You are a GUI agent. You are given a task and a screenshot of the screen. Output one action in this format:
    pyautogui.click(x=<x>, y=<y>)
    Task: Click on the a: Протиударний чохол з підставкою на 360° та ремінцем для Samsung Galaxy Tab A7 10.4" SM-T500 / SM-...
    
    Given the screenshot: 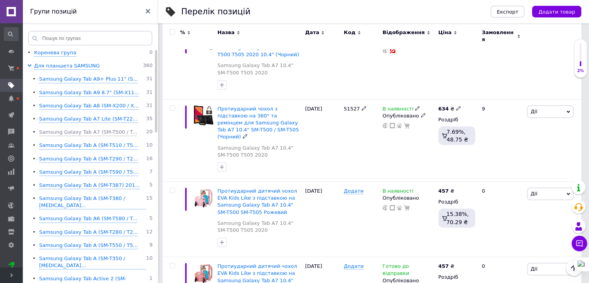 What is the action you would take?
    pyautogui.click(x=258, y=123)
    